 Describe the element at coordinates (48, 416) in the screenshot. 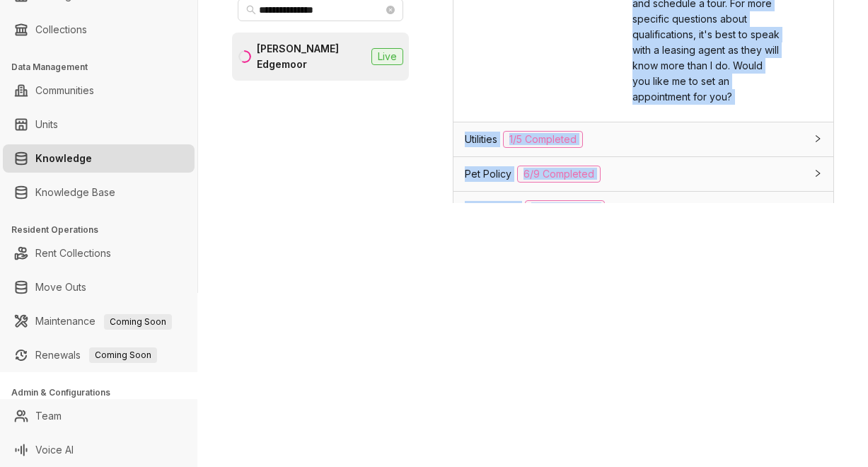

I see `a: Team` at that location.